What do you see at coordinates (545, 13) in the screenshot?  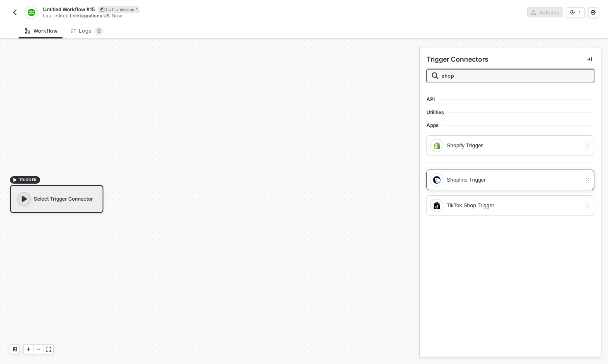 I see `button: Release` at bounding box center [545, 13].